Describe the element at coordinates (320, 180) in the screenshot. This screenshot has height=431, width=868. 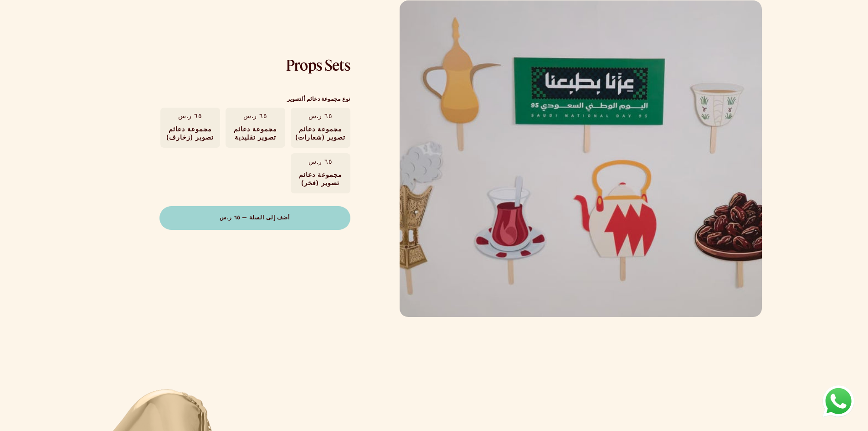
I see `span: مجموعة دعائم تصوير (فخر)` at that location.